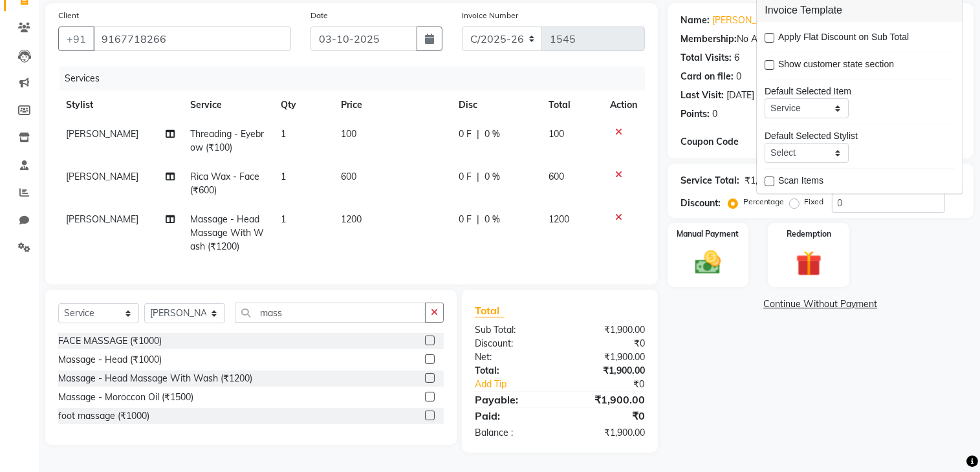  I want to click on span: Show customer state section, so click(836, 65).